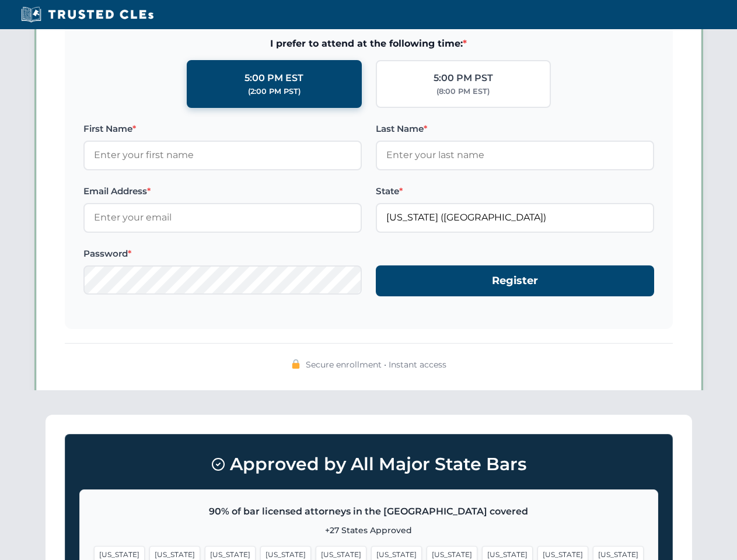 This screenshot has width=737, height=560. Describe the element at coordinates (222, 129) in the screenshot. I see `label: First Name` at that location.